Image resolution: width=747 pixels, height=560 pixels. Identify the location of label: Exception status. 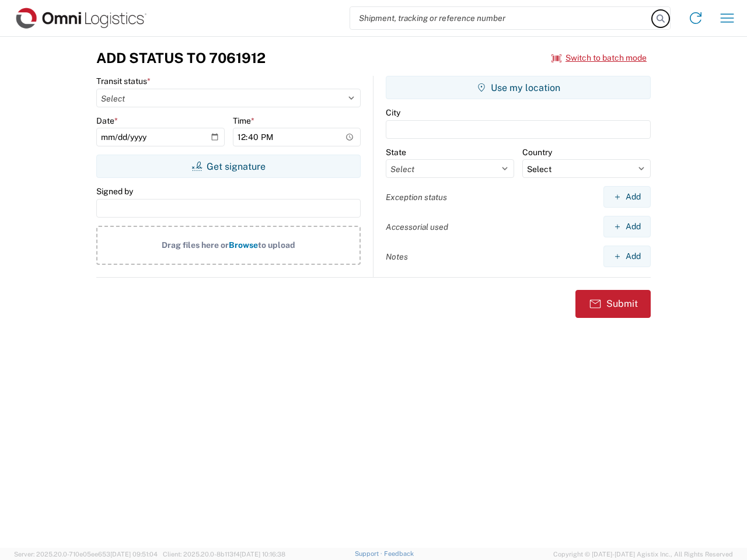
(416, 197).